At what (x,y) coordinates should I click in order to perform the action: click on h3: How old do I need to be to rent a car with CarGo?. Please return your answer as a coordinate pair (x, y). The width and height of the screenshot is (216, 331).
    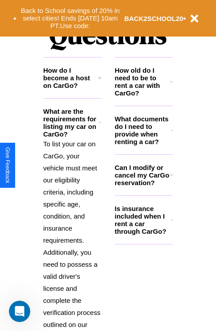
    Looking at the image, I should click on (143, 82).